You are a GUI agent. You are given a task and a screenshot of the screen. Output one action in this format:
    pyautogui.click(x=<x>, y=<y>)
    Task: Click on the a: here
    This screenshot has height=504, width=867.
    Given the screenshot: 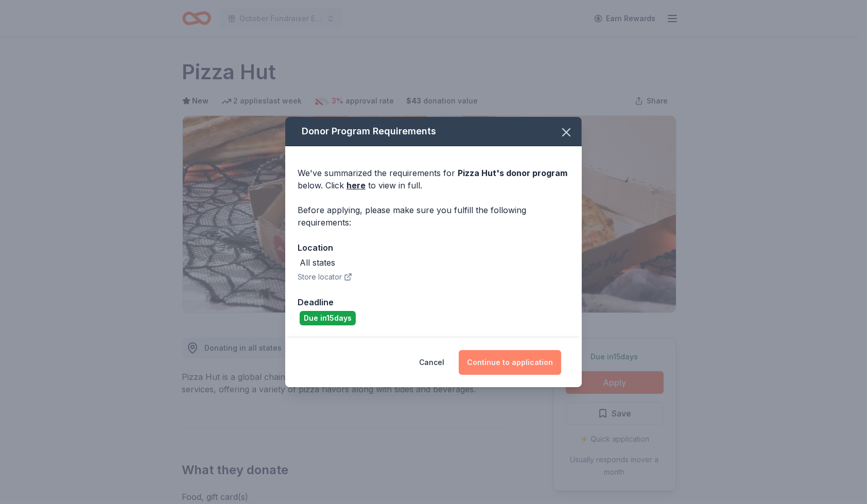 What is the action you would take?
    pyautogui.click(x=356, y=185)
    